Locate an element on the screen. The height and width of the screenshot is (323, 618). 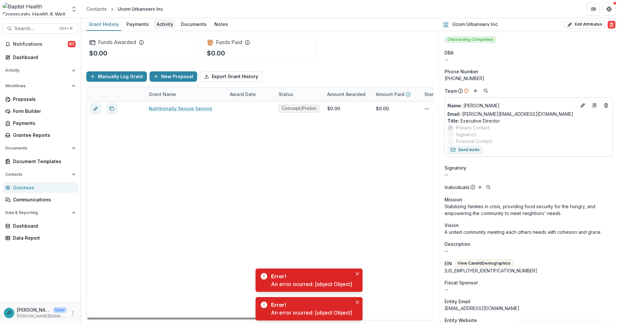
a: Notes is located at coordinates (221, 24).